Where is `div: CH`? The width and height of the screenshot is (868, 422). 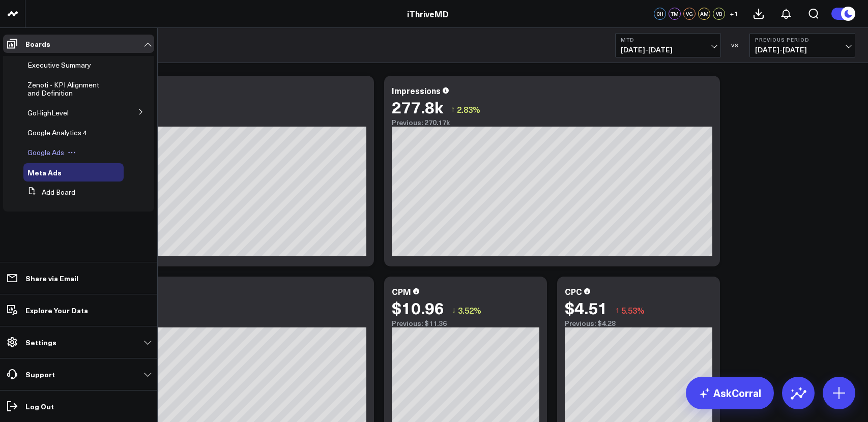
div: CH is located at coordinates (660, 14).